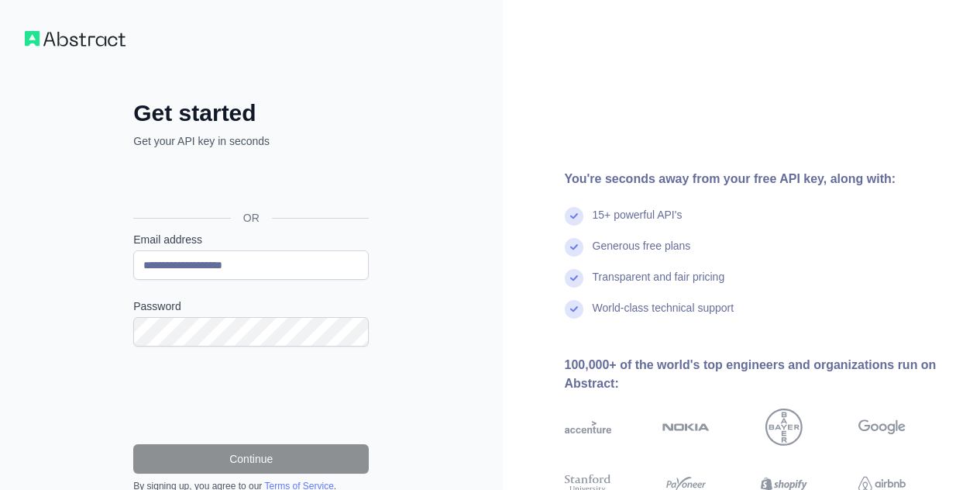  What do you see at coordinates (761, 374) in the screenshot?
I see `div: 100,000+ of the world's top engineers and organizations run on Abstract:` at bounding box center [761, 374].